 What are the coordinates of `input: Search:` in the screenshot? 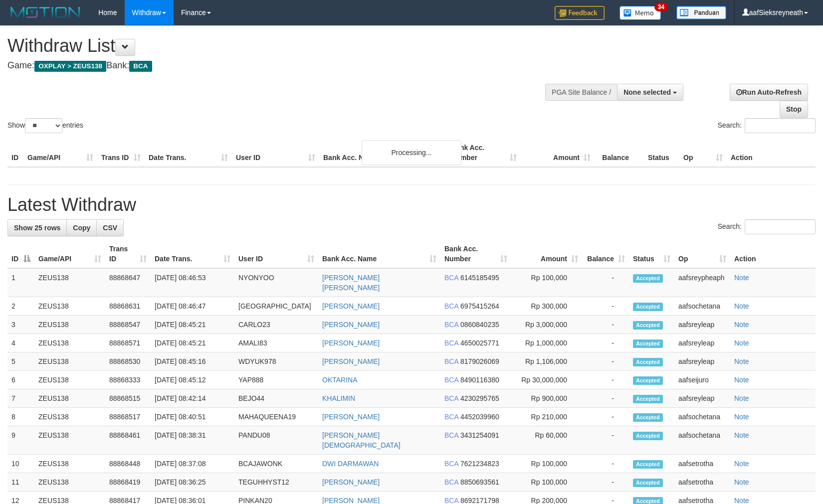 It's located at (780, 126).